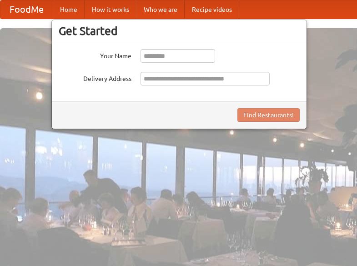 Image resolution: width=357 pixels, height=266 pixels. I want to click on a: Recipe videos, so click(212, 10).